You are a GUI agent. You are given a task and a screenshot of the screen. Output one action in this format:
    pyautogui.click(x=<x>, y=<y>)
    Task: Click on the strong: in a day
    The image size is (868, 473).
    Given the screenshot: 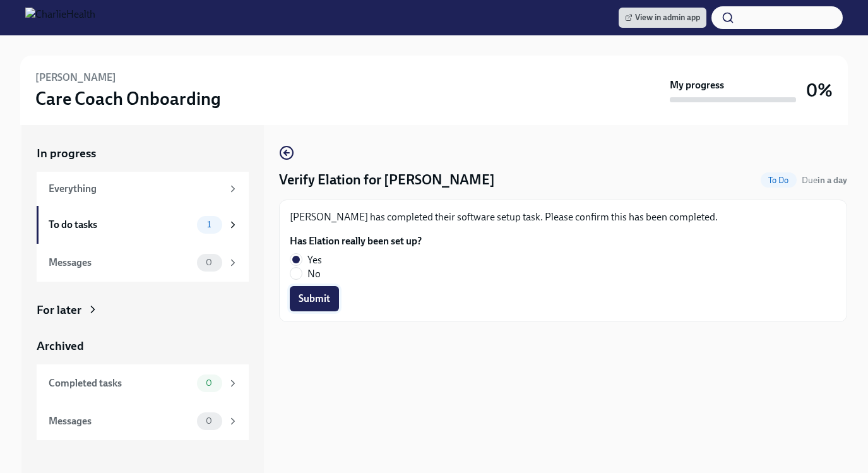 What is the action you would take?
    pyautogui.click(x=832, y=179)
    